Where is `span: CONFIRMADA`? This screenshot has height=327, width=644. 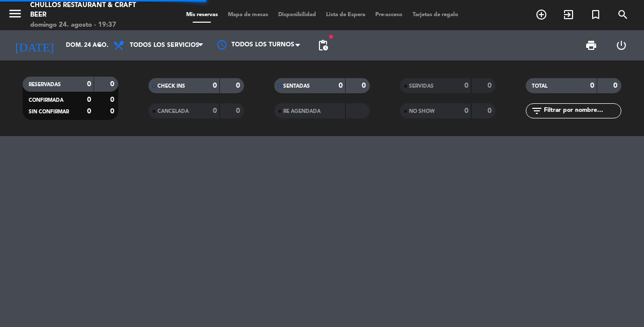
span: CONFIRMADA is located at coordinates (46, 100).